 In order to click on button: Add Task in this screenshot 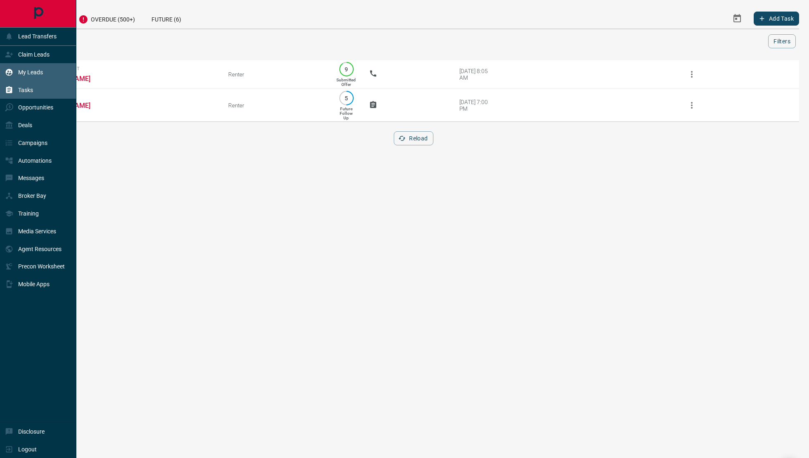, I will do `click(776, 19)`.